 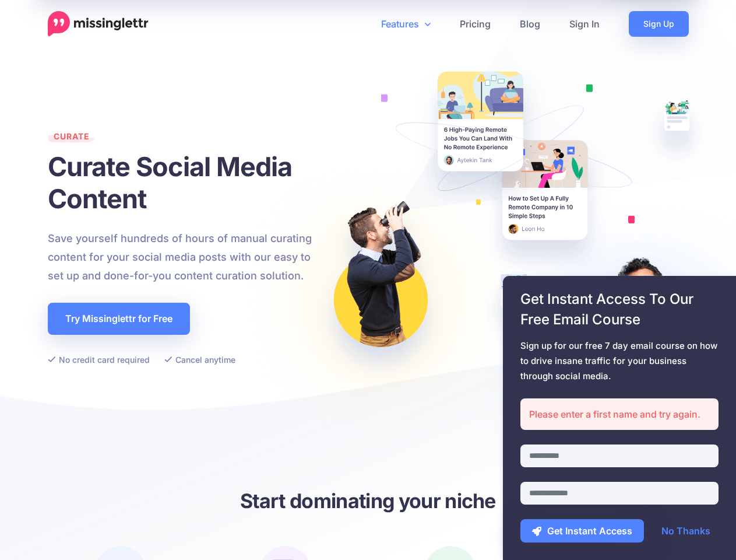 What do you see at coordinates (72, 138) in the screenshot?
I see `span: Curate` at bounding box center [72, 138].